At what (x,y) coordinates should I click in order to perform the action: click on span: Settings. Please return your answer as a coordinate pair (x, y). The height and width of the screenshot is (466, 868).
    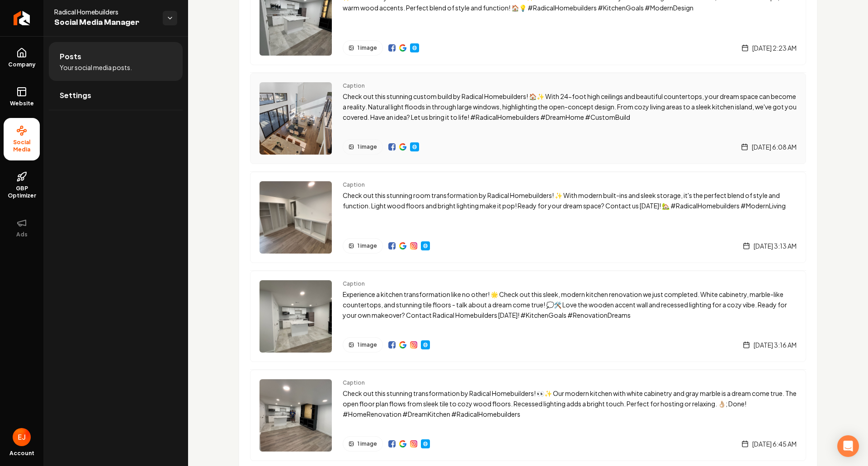
    Looking at the image, I should click on (75, 95).